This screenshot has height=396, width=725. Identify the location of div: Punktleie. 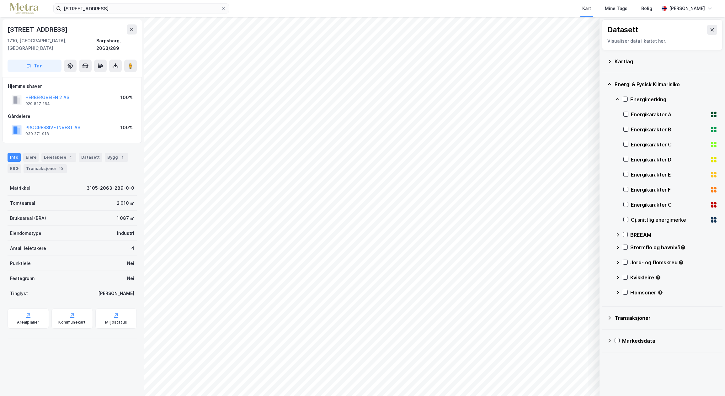
(20, 264).